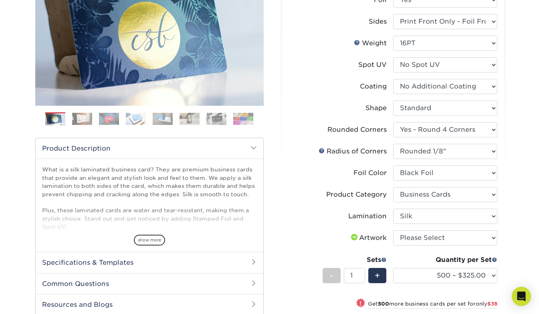  What do you see at coordinates (368, 238) in the screenshot?
I see `div: Artwork` at bounding box center [368, 238].